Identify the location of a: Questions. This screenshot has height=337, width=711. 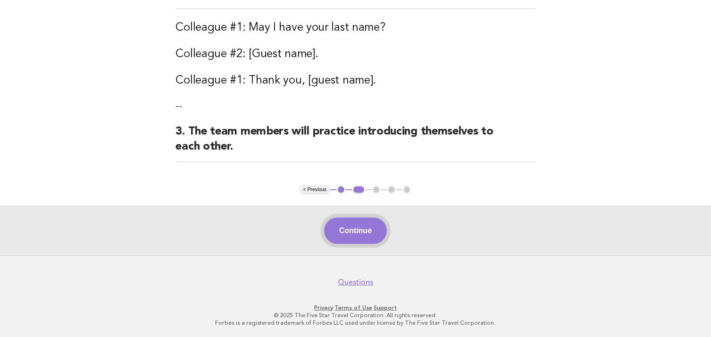
(355, 282).